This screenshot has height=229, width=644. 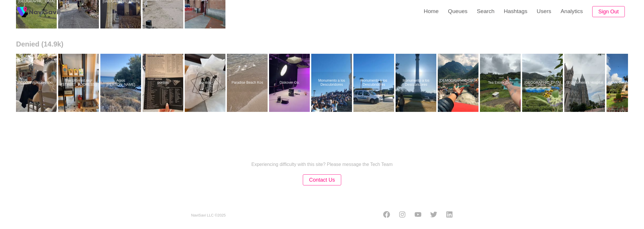 What do you see at coordinates (248, 83) in the screenshot?
I see `a: Paradise Beach KosParadise Beach Kos` at bounding box center [248, 83].